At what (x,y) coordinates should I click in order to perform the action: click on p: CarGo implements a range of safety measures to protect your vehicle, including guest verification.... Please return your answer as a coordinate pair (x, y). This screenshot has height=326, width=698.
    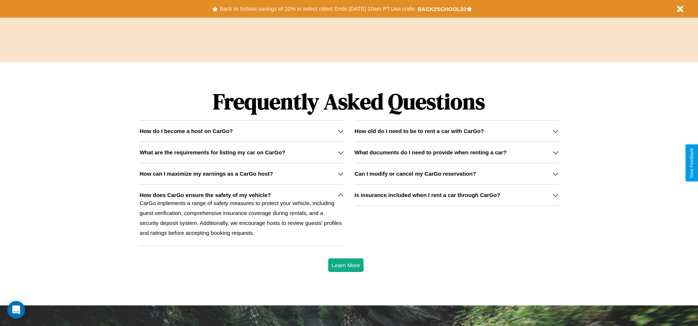
    Looking at the image, I should click on (241, 218).